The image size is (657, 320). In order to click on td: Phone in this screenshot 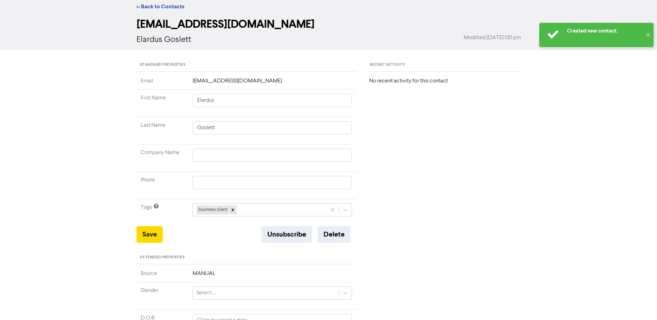, I will do `click(162, 185)`.